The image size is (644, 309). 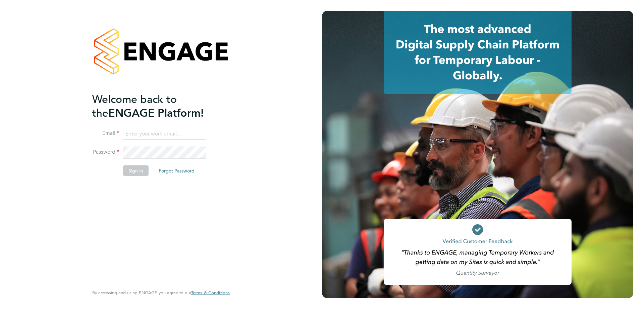 I want to click on span: Welcome back to the, so click(x=135, y=106).